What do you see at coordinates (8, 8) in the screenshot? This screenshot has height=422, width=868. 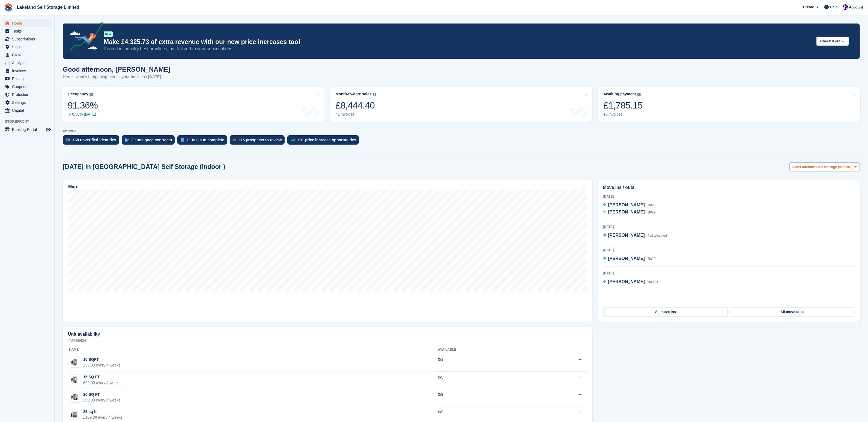 I see `img: stora-icon-8386f47178a22dfd0bd8f6a31ec36ba5ce8667c1dd55bd0f319d3a0aa187defe.svg` at bounding box center [8, 8].